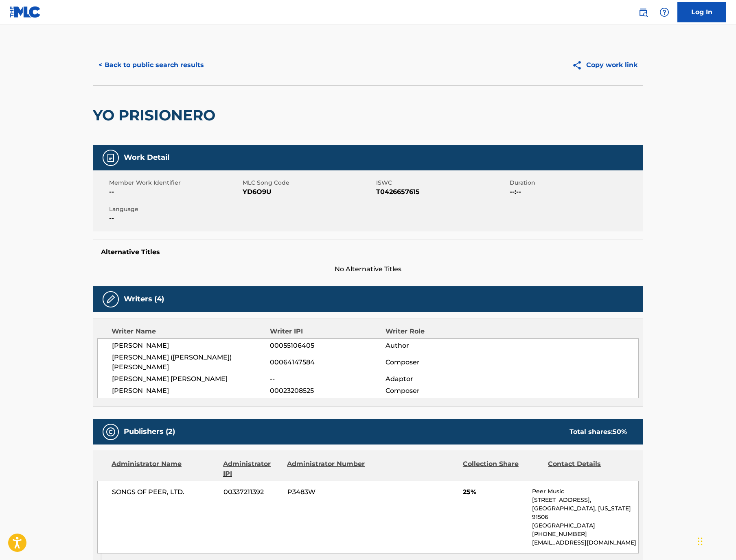  Describe the element at coordinates (587, 469) in the screenshot. I see `div: Contact Details` at that location.